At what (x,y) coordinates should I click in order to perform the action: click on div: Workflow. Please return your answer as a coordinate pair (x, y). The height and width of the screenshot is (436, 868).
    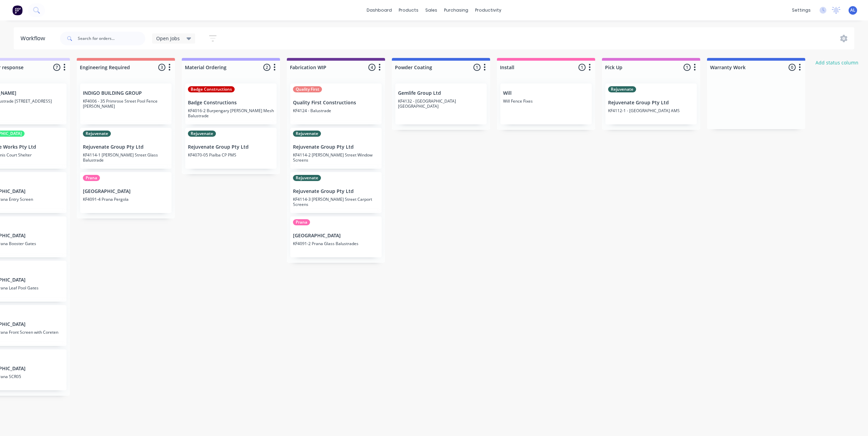
    Looking at the image, I should click on (34, 38).